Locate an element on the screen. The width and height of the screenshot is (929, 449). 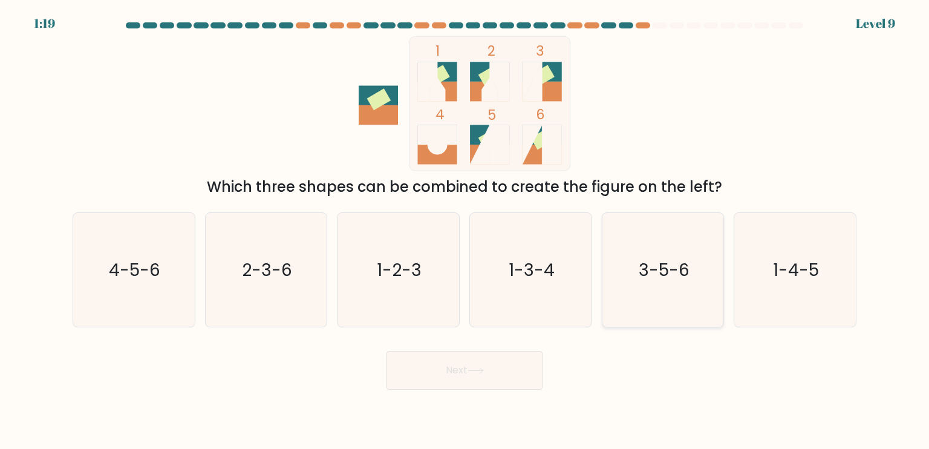
tspan: 3 is located at coordinates (540, 51).